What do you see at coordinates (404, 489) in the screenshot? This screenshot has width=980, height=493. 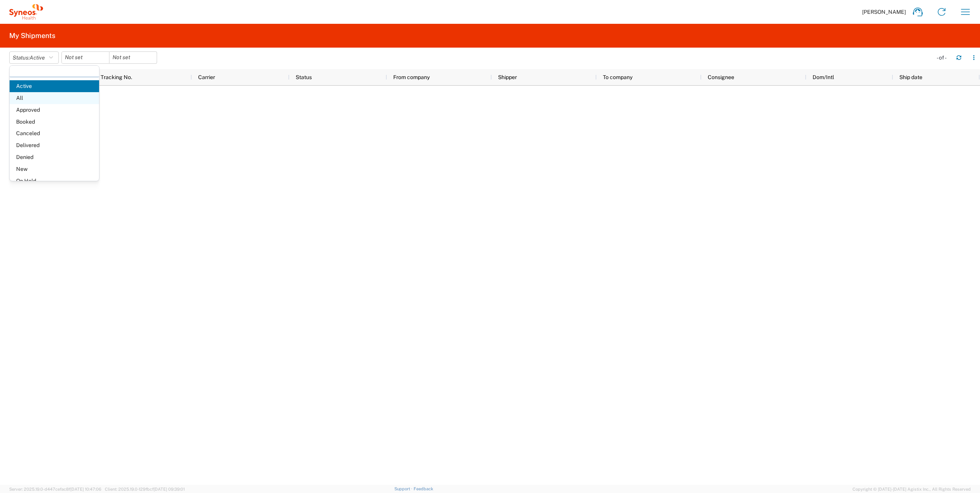 I see `a: Support` at bounding box center [404, 489].